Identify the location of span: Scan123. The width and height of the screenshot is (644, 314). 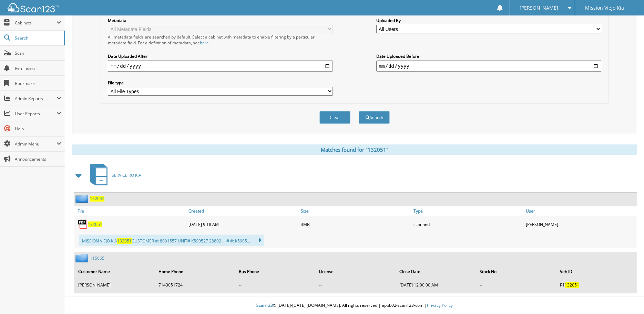
(264, 305).